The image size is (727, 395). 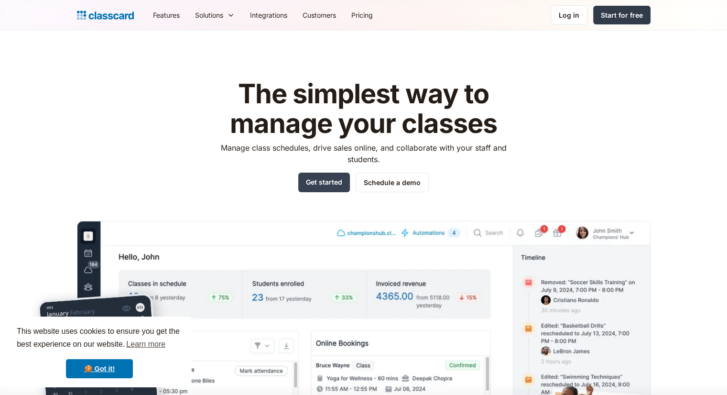 I want to click on a: Features, so click(x=166, y=15).